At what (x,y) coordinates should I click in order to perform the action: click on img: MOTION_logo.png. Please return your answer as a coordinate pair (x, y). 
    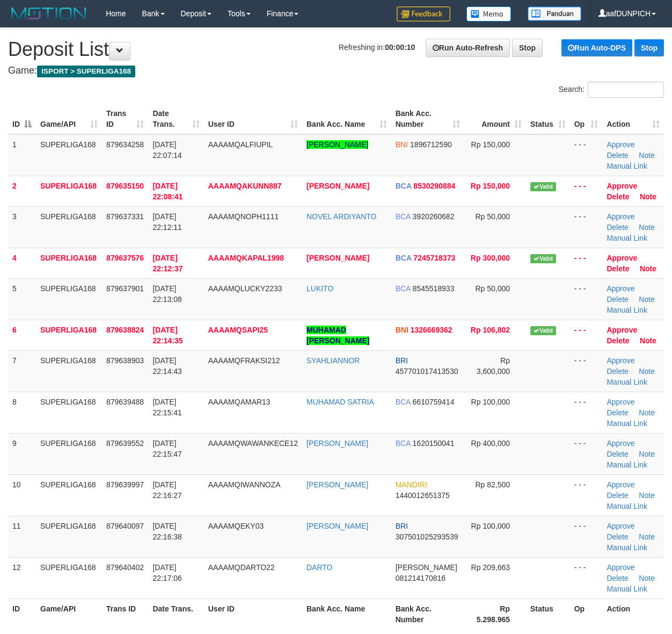
    Looking at the image, I should click on (49, 14).